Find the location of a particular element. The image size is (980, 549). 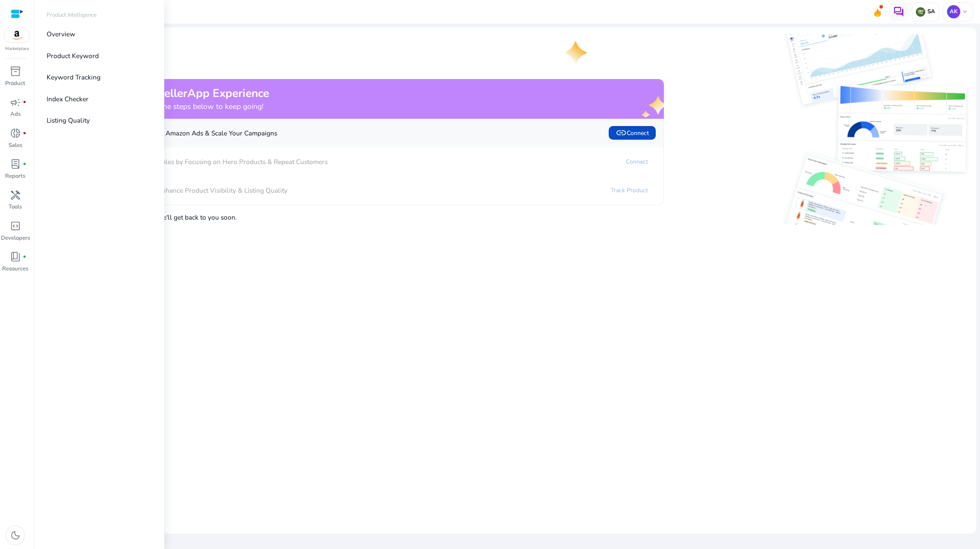

p: Listing Quality is located at coordinates (68, 120).